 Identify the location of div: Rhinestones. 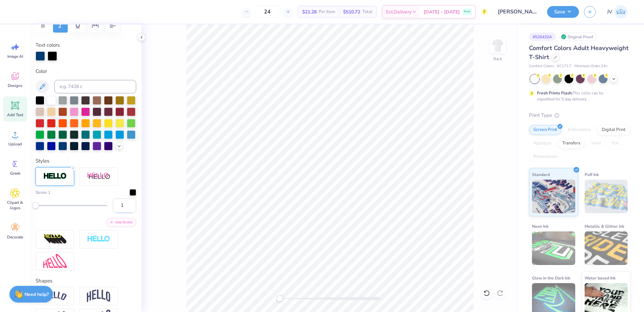
(545, 157).